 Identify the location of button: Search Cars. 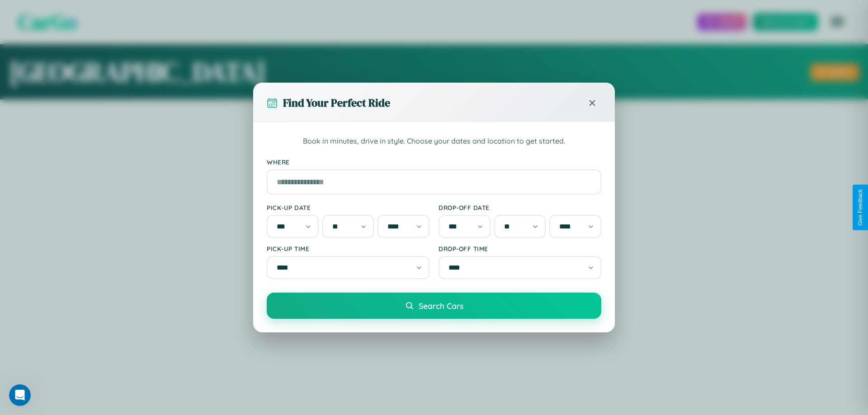
(434, 306).